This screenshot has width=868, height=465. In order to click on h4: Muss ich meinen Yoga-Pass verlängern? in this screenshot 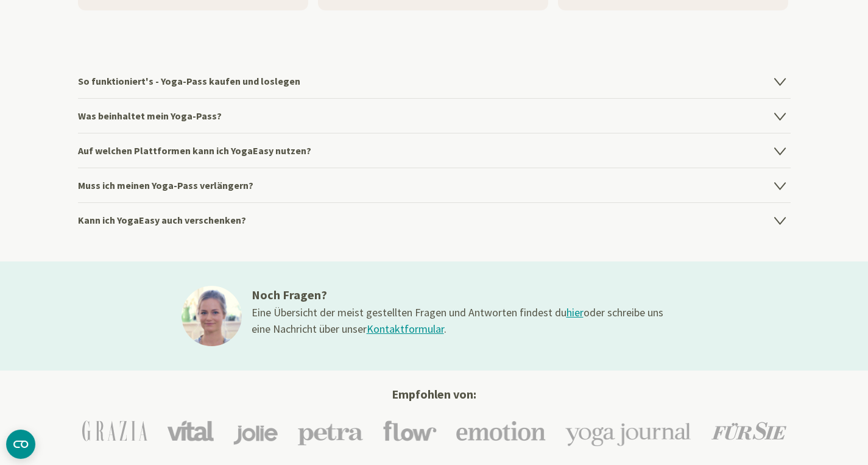, I will do `click(434, 185)`.